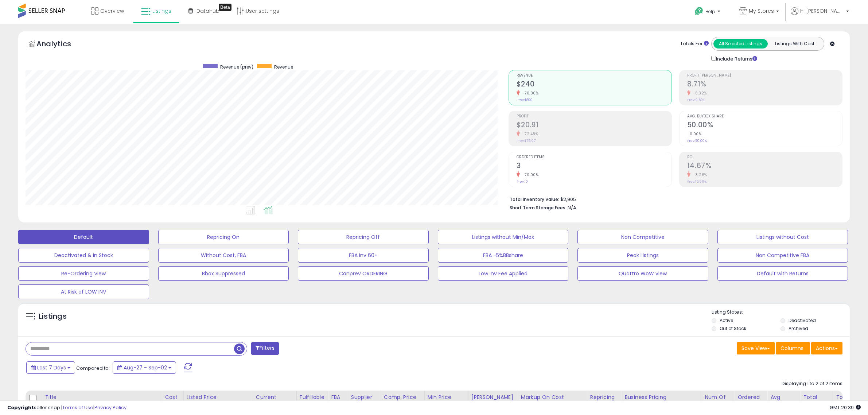 The image size is (868, 415). I want to click on h2: $20.91, so click(594, 126).